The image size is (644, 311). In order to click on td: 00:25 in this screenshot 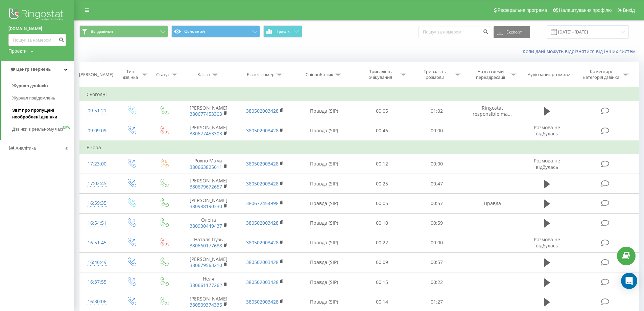, I will do `click(381, 184)`.